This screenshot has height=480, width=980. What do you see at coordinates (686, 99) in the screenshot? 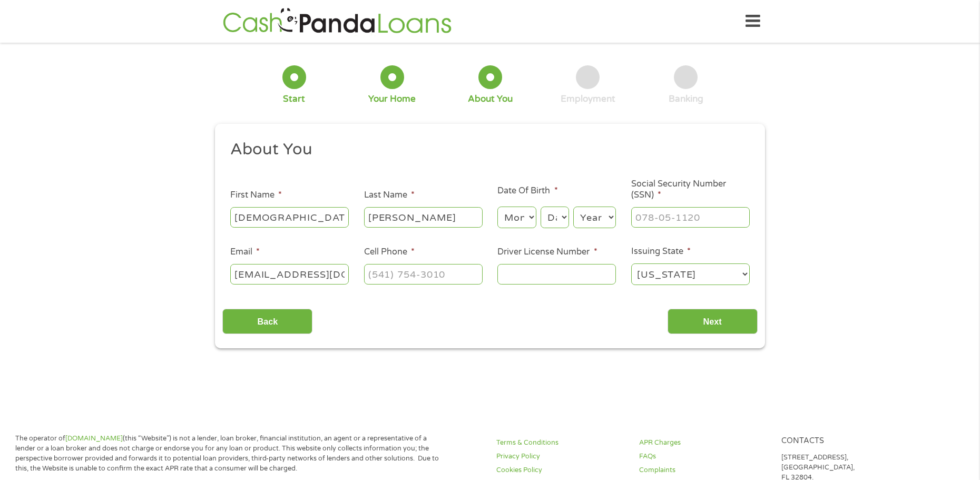
I see `div: Banking` at bounding box center [686, 99].